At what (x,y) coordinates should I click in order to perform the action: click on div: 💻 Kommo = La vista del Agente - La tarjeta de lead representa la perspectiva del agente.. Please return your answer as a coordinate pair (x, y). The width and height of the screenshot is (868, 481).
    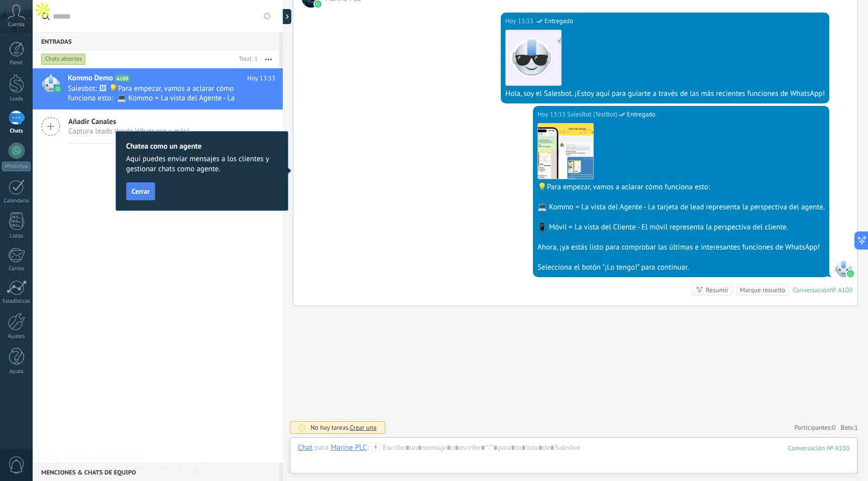
    Looking at the image, I should click on (681, 208).